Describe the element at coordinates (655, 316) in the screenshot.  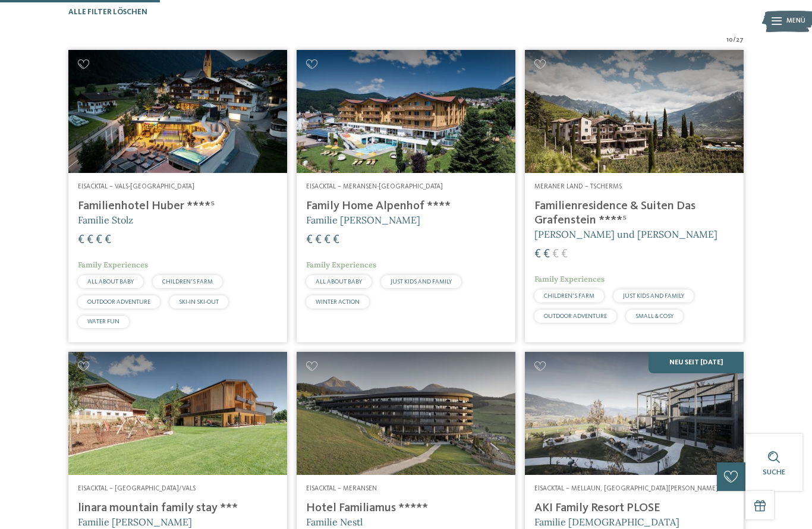
I see `span: SMALL & COSY` at that location.